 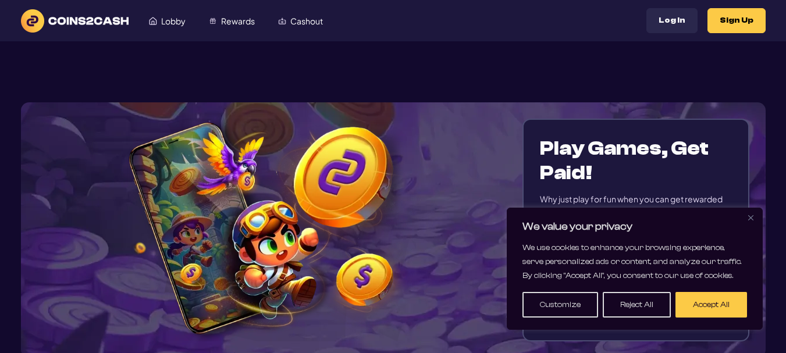 What do you see at coordinates (736, 20) in the screenshot?
I see `button: Sign Up` at bounding box center [736, 20].